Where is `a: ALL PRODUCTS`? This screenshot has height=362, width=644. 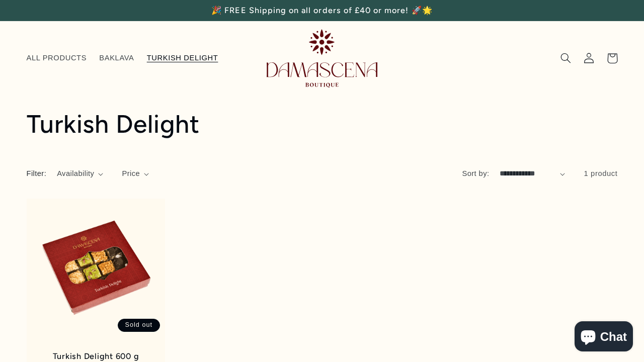
a: ALL PRODUCTS is located at coordinates (57, 58).